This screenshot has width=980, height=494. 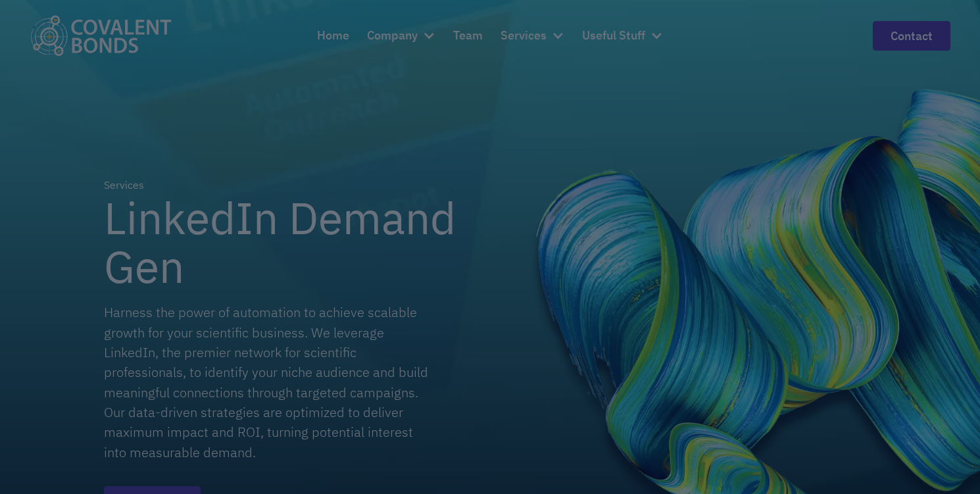 I want to click on a: Team, so click(x=467, y=35).